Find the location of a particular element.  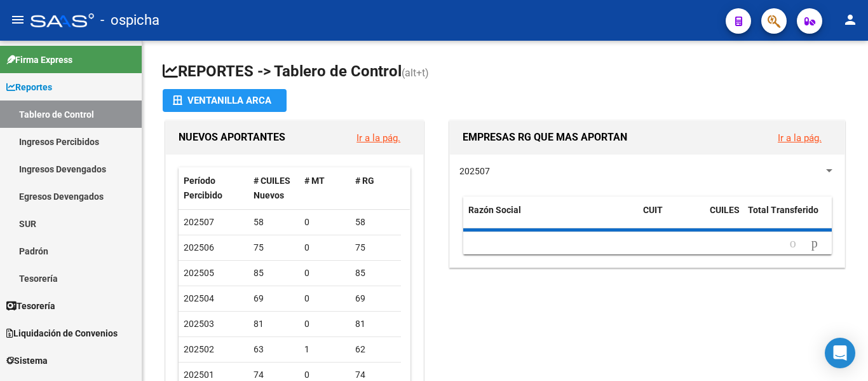

datatable-header-cell: CUILES is located at coordinates (724, 217).